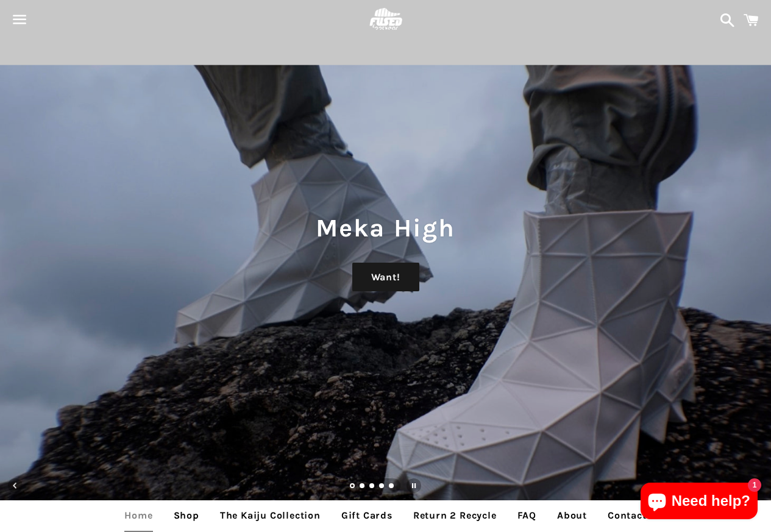  I want to click on a: Load slide 2, so click(362, 487).